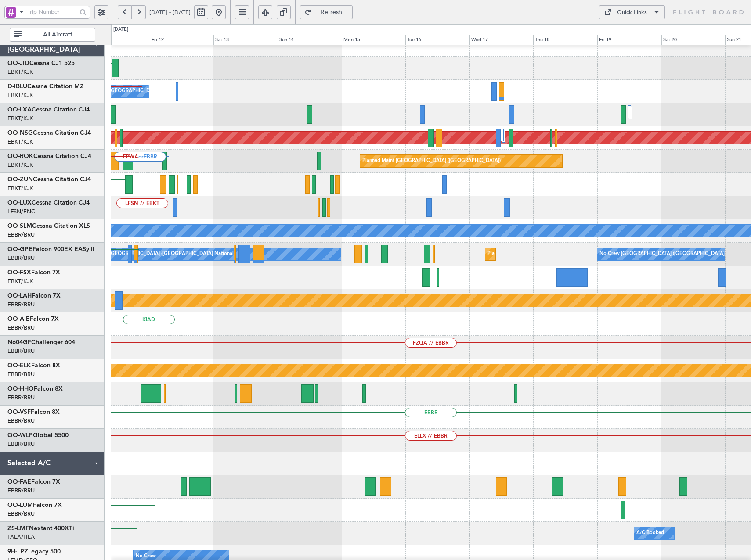  Describe the element at coordinates (565, 40) in the screenshot. I see `div: Thu 18` at that location.